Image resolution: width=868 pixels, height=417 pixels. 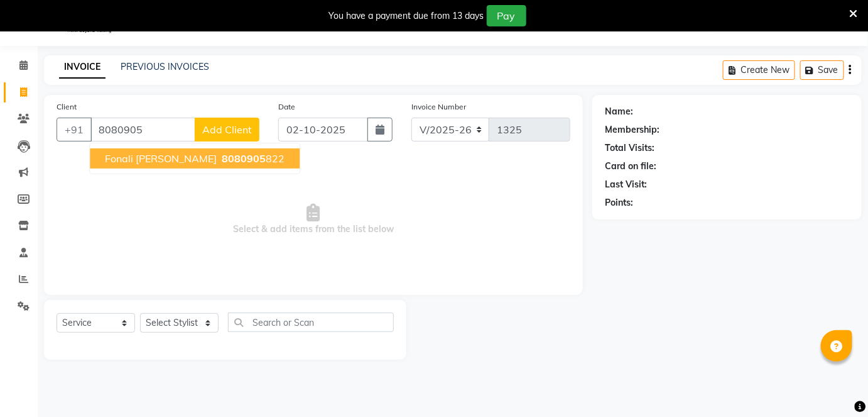 What do you see at coordinates (74, 129) in the screenshot?
I see `button: +91` at bounding box center [74, 129].